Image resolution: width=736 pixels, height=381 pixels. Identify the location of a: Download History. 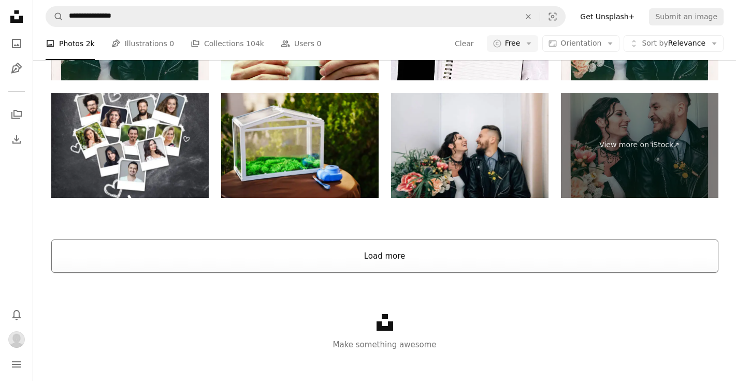
(17, 139).